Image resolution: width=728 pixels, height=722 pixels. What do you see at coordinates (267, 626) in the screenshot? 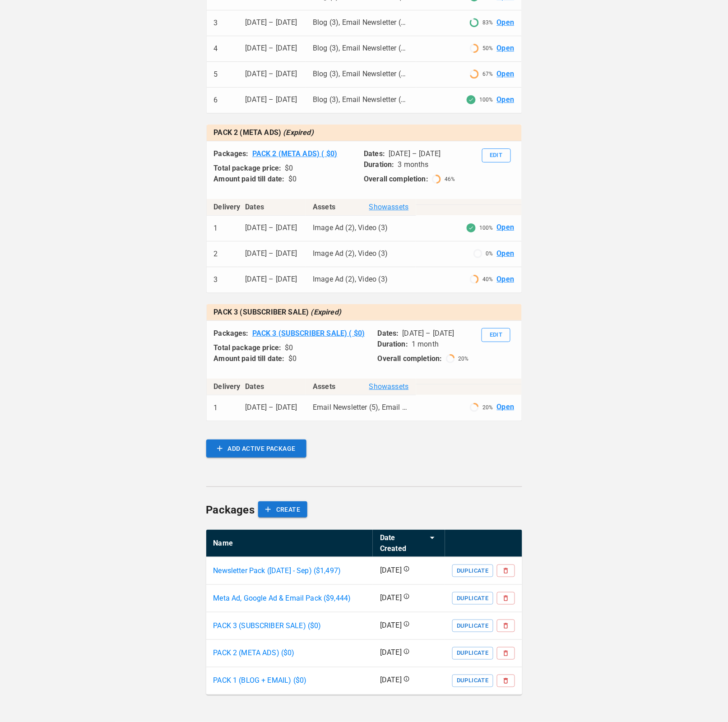
I see `a: PACK 3 (SUBSCRIBER SALE) ($0)` at bounding box center [267, 626].